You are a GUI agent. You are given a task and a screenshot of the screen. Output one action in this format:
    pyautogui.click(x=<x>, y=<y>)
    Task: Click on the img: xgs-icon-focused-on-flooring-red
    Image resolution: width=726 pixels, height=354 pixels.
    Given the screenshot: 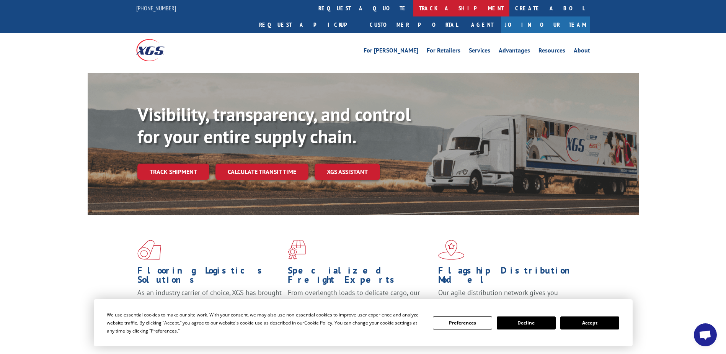 What is the action you would take?
    pyautogui.click(x=297, y=250)
    